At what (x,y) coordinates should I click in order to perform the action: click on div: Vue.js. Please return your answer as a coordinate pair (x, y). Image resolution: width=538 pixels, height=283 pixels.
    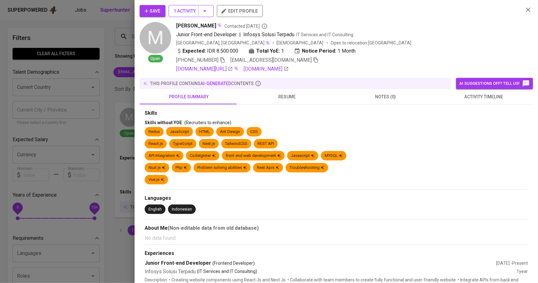
    Looking at the image, I should click on (156, 180).